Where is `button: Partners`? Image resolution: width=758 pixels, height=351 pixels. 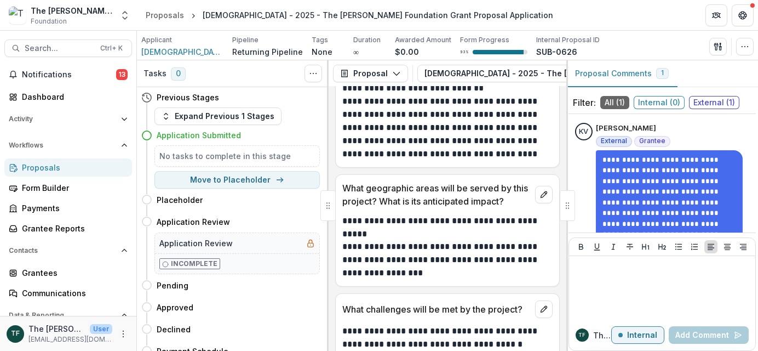 button: Partners is located at coordinates (717, 15).